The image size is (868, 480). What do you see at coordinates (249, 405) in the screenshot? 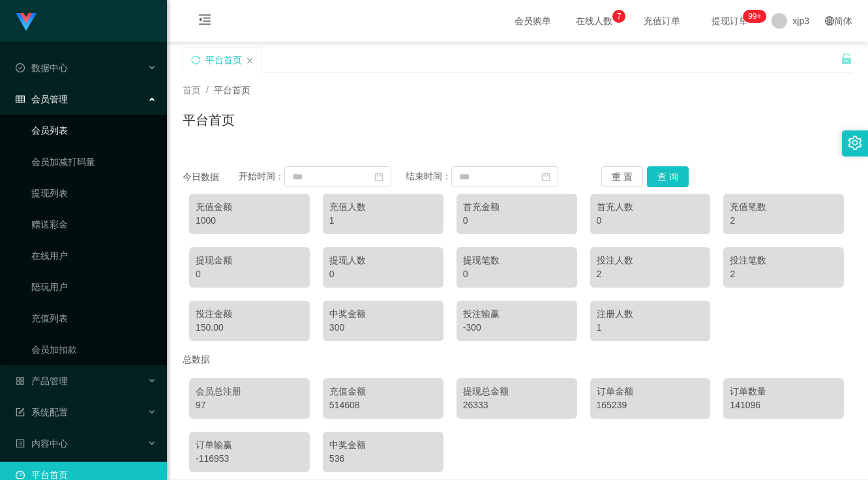
I see `div: 97` at bounding box center [249, 405].